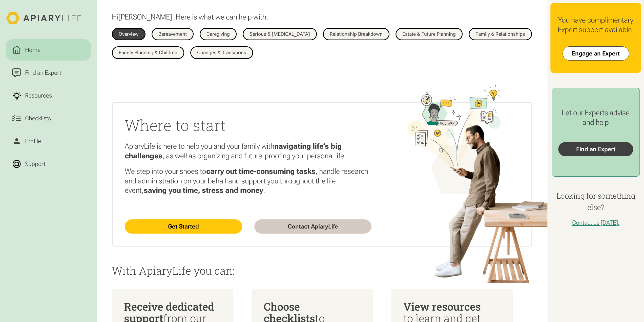 This screenshot has width=644, height=322. What do you see at coordinates (222, 53) in the screenshot?
I see `a: Changes & Transitions` at bounding box center [222, 53].